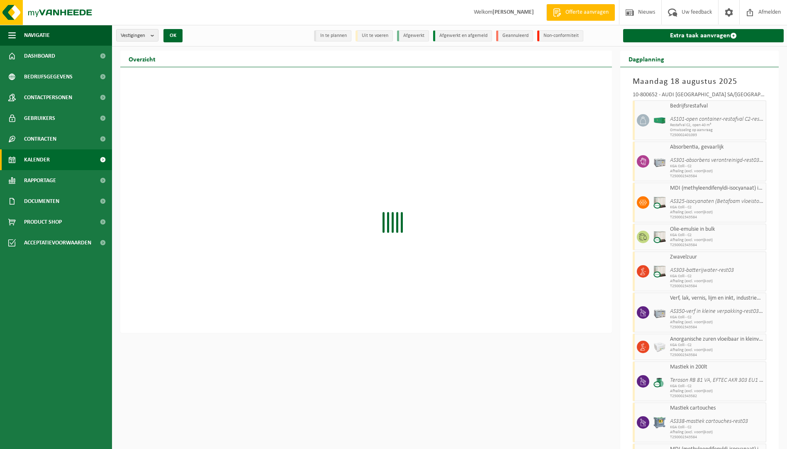 The image size is (787, 449). I want to click on span: Verf, lak, vernis, lijm en inkt, industrieel in kleinverpakking, so click(717, 298).